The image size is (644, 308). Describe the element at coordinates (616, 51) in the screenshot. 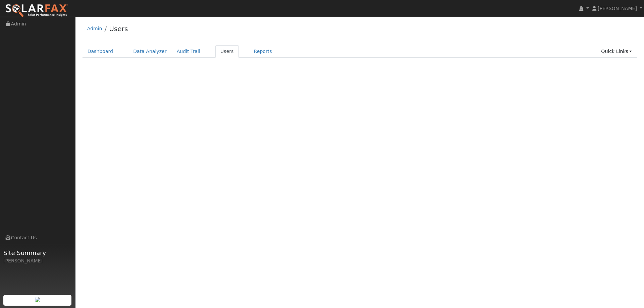

I see `a: Quick Links` at that location.